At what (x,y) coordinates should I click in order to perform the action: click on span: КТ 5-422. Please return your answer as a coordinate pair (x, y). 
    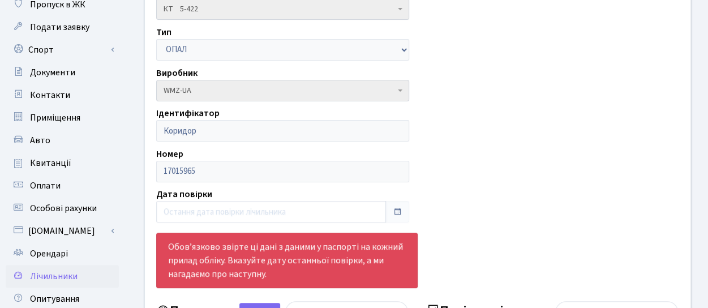
    Looking at the image, I should click on (279, 9).